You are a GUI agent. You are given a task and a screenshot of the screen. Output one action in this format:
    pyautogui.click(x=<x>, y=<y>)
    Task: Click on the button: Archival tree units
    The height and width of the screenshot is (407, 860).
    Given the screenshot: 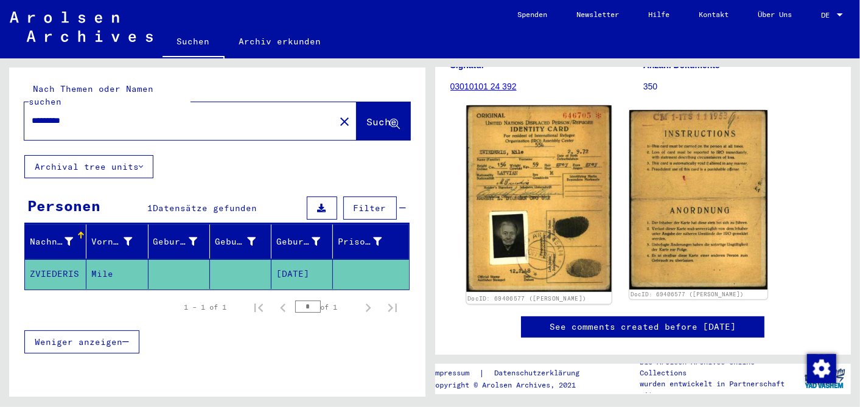 What is the action you would take?
    pyautogui.click(x=89, y=167)
    